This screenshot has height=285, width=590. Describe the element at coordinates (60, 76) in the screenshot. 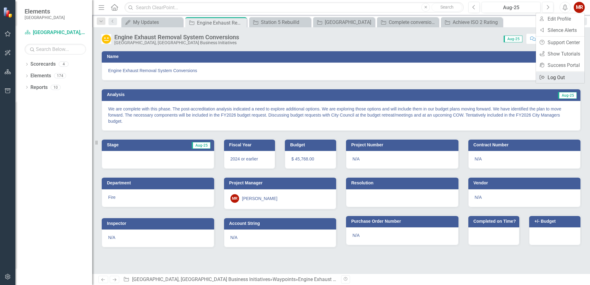

I see `div: 174` at that location.